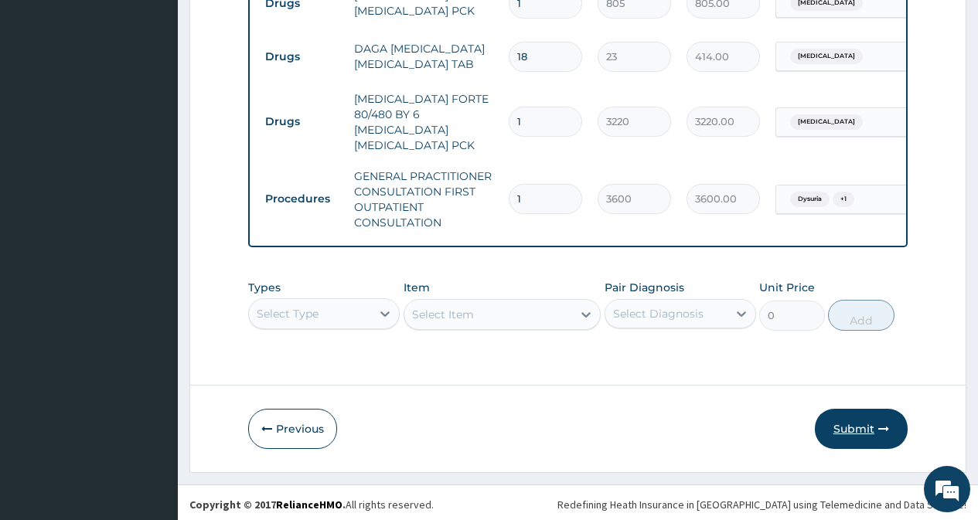  Describe the element at coordinates (264, 288) in the screenshot. I see `label: Types` at that location.